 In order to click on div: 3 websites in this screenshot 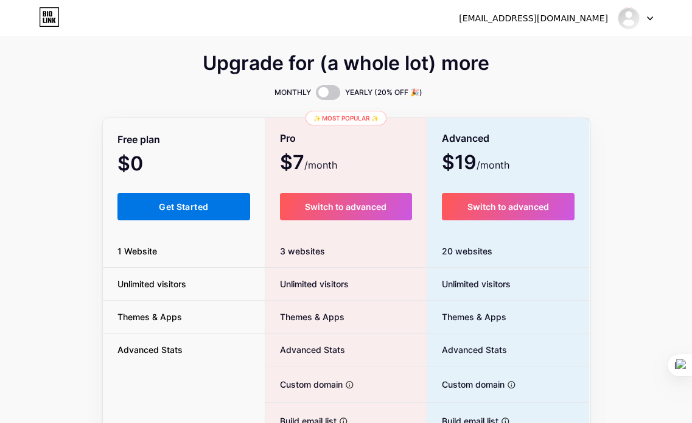, I will do `click(346, 251)`.